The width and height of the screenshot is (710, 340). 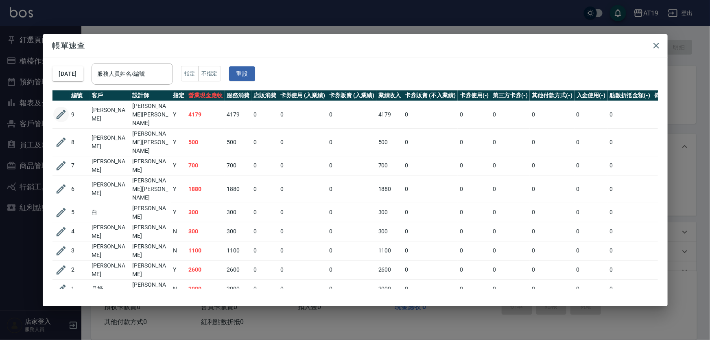 What do you see at coordinates (110, 288) in the screenshot?
I see `td: 品妤` at bounding box center [110, 288].